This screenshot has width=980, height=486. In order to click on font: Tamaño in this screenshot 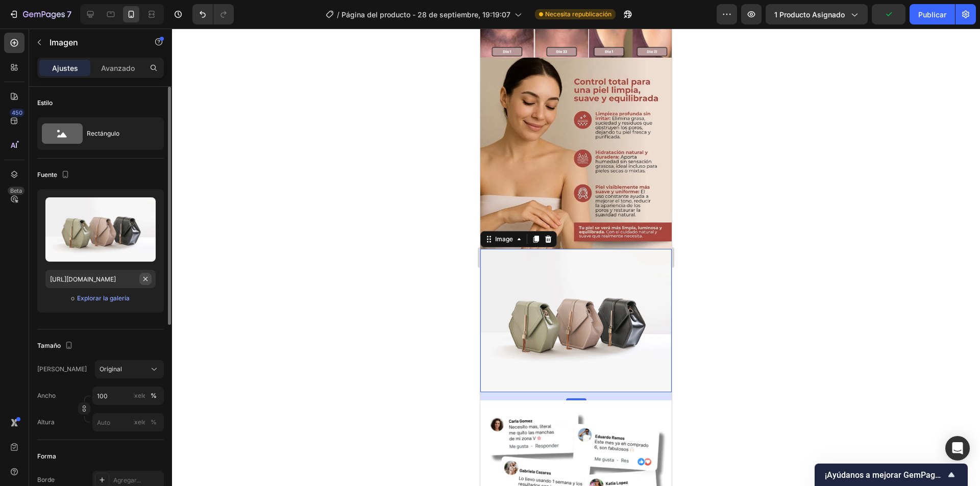, I will do `click(49, 345)`.